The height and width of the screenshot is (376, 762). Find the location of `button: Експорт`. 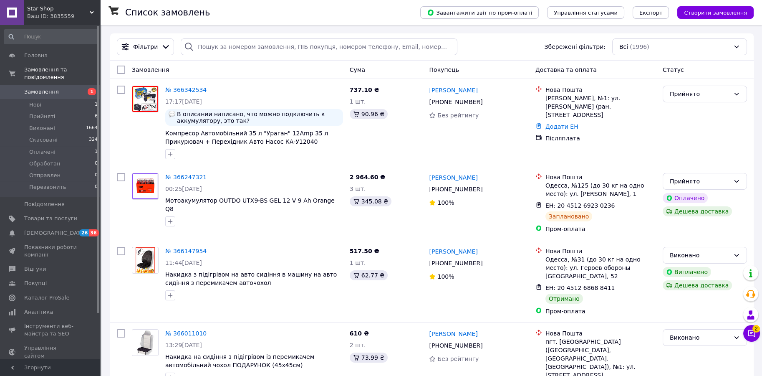

button: Експорт is located at coordinates (651, 13).